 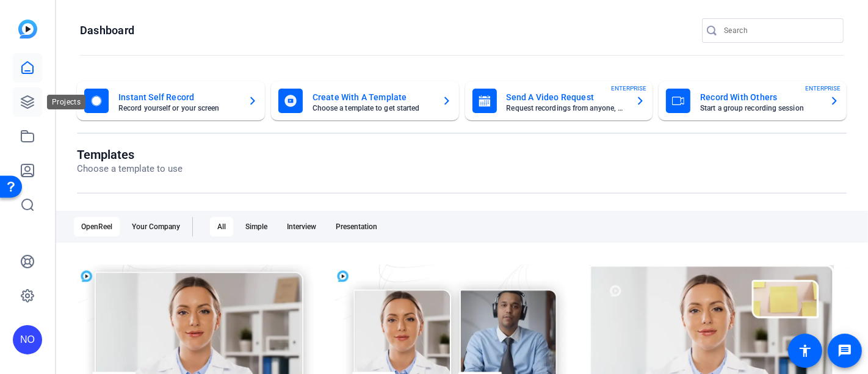 I want to click on mat-icon: accessibility, so click(x=806, y=351).